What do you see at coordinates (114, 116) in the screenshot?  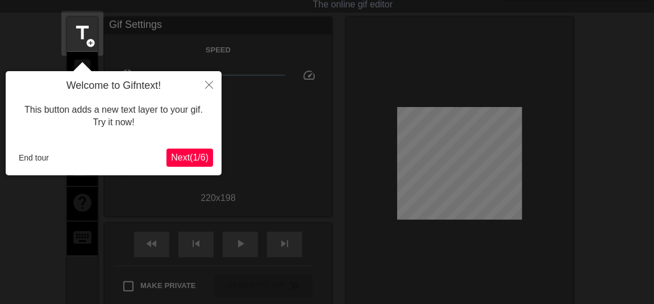 I see `div: This button adds a new text layer to your gif. Try it now!` at bounding box center [114, 116].